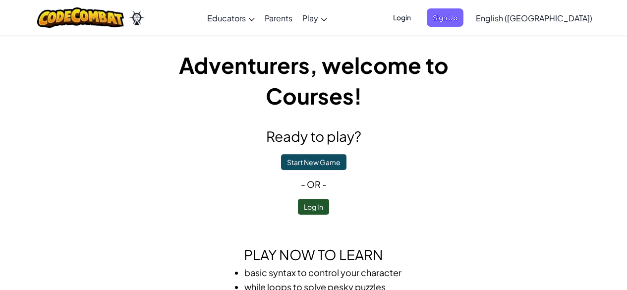 This screenshot has width=627, height=290. I want to click on span: or, so click(314, 184).